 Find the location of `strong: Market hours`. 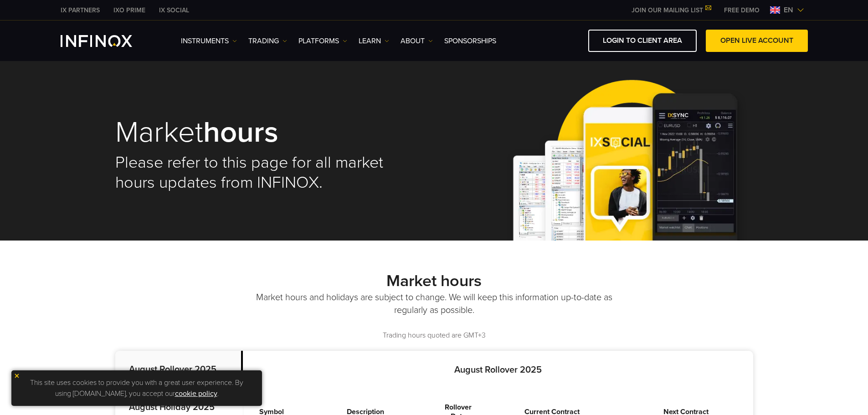

strong: Market hours is located at coordinates (434, 280).